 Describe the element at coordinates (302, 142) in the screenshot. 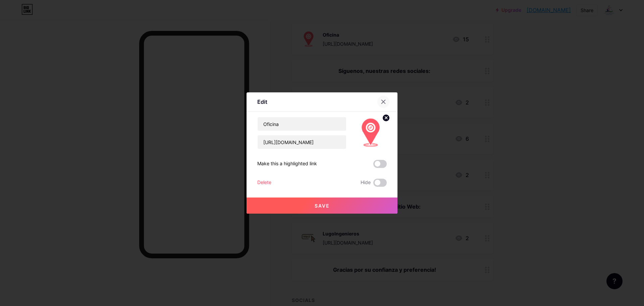

I see `input: URL` at that location.